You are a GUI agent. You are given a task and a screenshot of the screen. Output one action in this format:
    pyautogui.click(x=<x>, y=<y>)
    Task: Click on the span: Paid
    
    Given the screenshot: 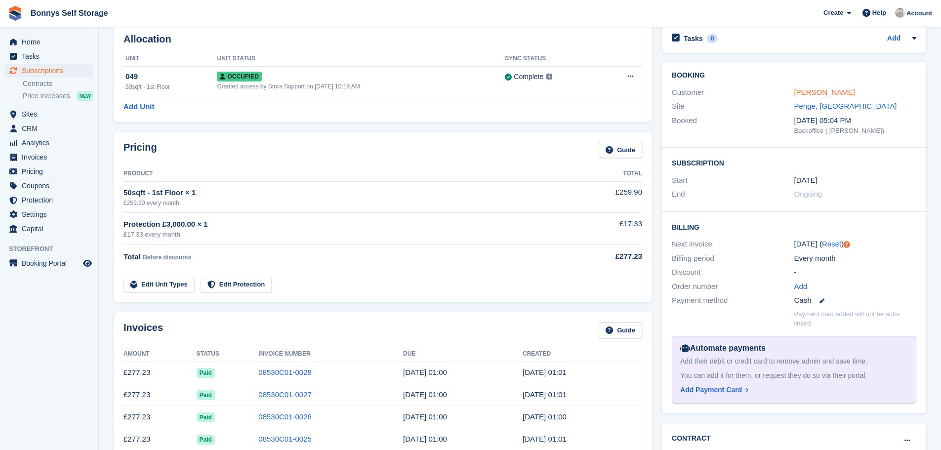 What is the action you would take?
    pyautogui.click(x=206, y=417)
    